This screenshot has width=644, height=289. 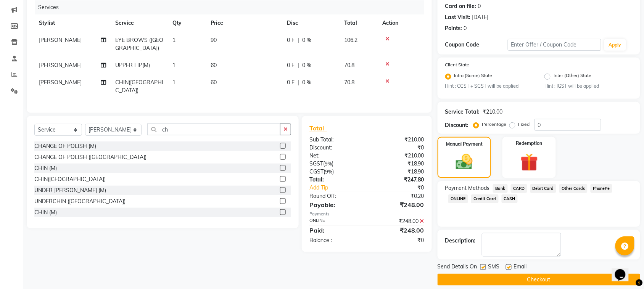 What do you see at coordinates (458, 17) in the screenshot?
I see `div: Last Visit:` at bounding box center [458, 17].